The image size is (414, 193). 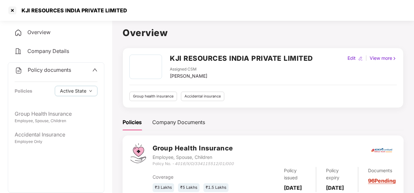 I want to click on h1: Overview, so click(x=263, y=33).